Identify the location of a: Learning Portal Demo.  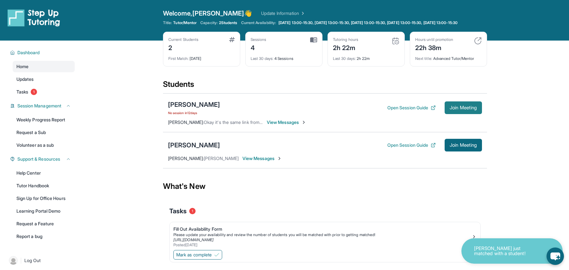
(44, 211).